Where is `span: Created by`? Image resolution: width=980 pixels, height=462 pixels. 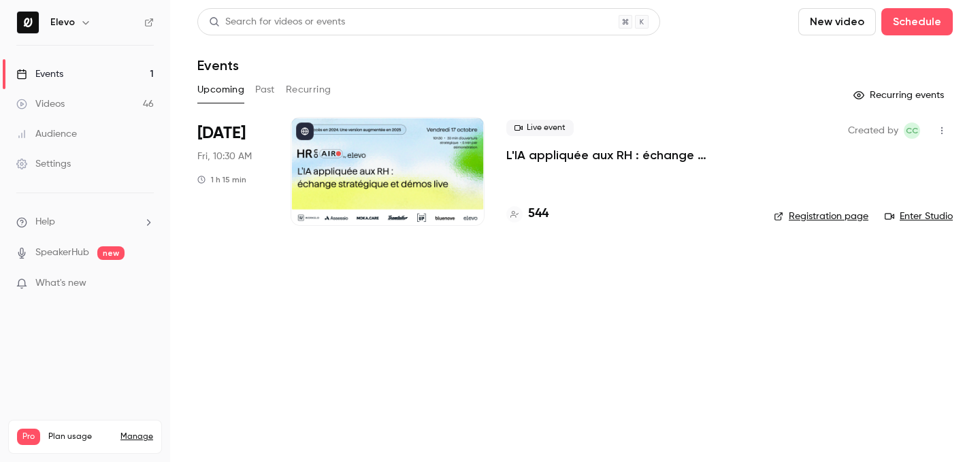
span: Created by is located at coordinates (873, 131).